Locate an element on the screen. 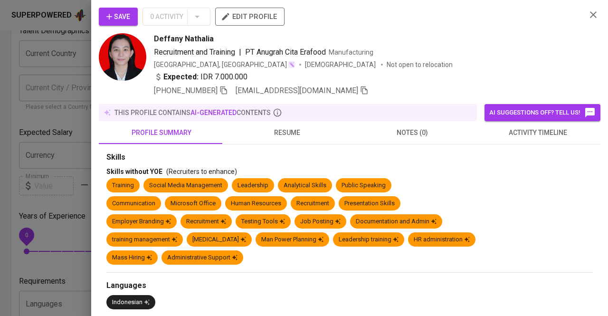 The height and width of the screenshot is (316, 608). div: Presentation Skills is located at coordinates (370, 203).